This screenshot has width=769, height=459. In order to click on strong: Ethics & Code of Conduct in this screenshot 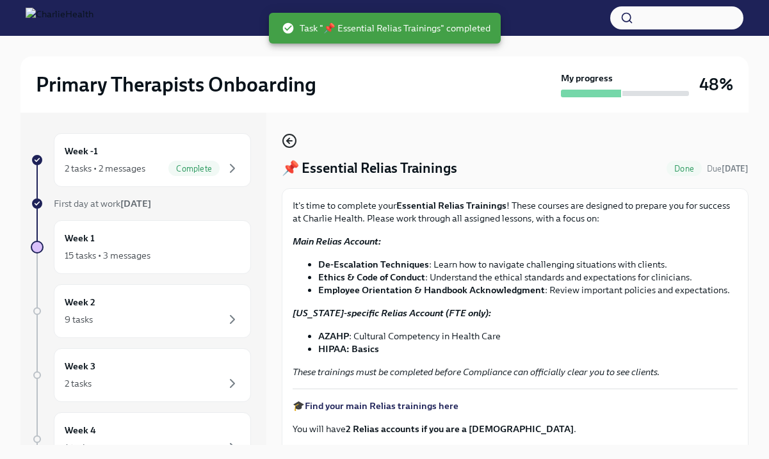, I will do `click(371, 277)`.